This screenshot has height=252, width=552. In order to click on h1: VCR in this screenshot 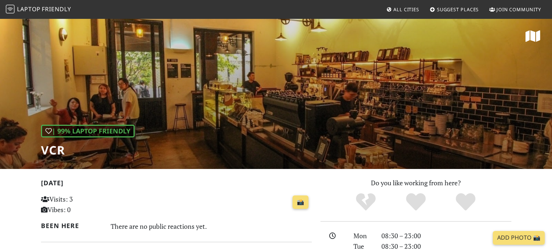, I will do `click(88, 150)`.